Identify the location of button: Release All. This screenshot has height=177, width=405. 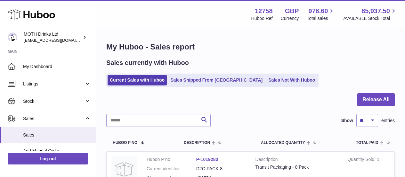
(376, 99).